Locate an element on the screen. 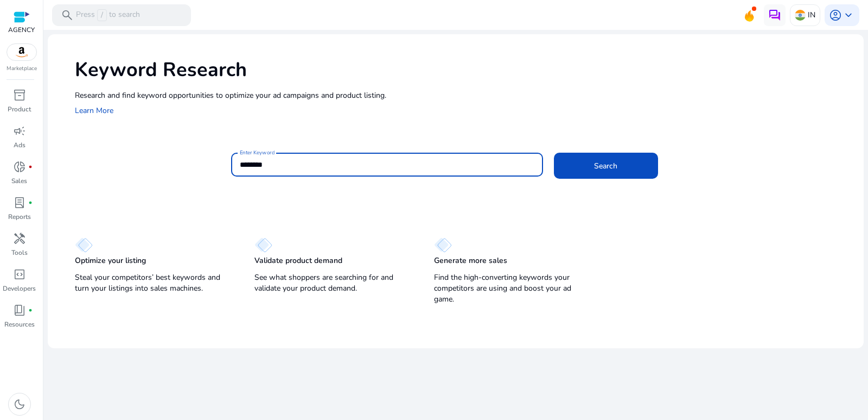 This screenshot has height=420, width=868. img: amazon.svg is located at coordinates (22, 52).